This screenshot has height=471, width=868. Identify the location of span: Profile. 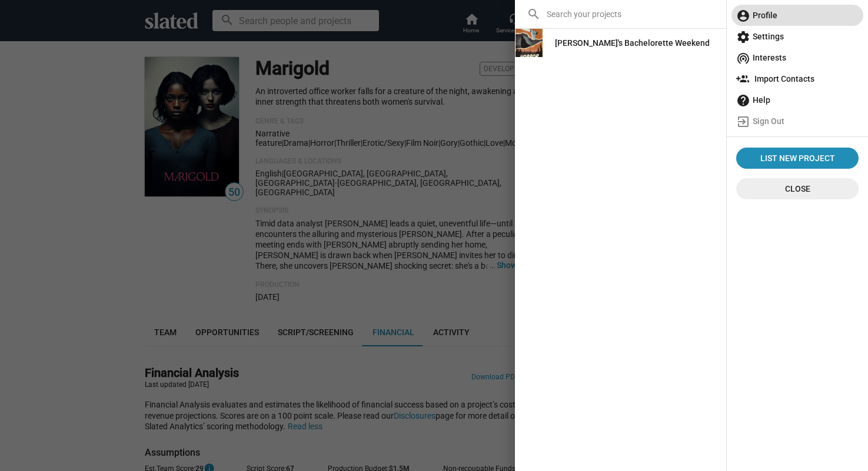
(798, 16).